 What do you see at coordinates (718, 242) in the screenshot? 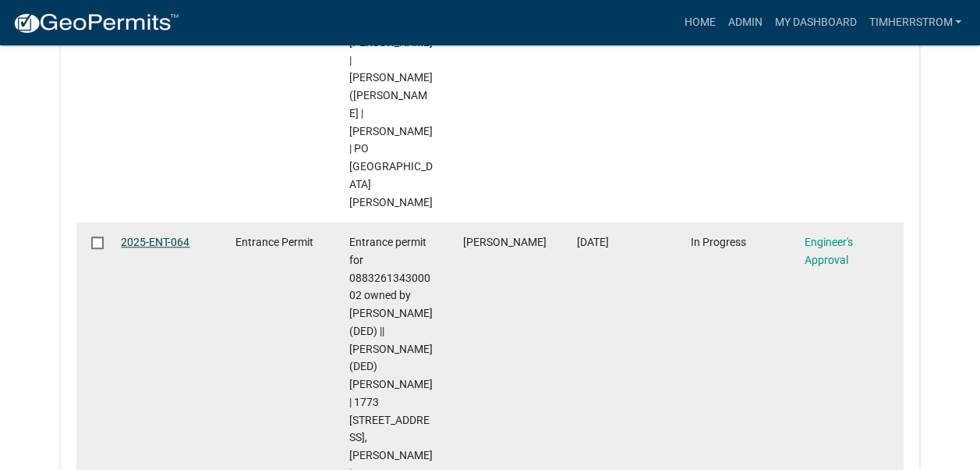
I see `span: In Progress` at bounding box center [718, 242].